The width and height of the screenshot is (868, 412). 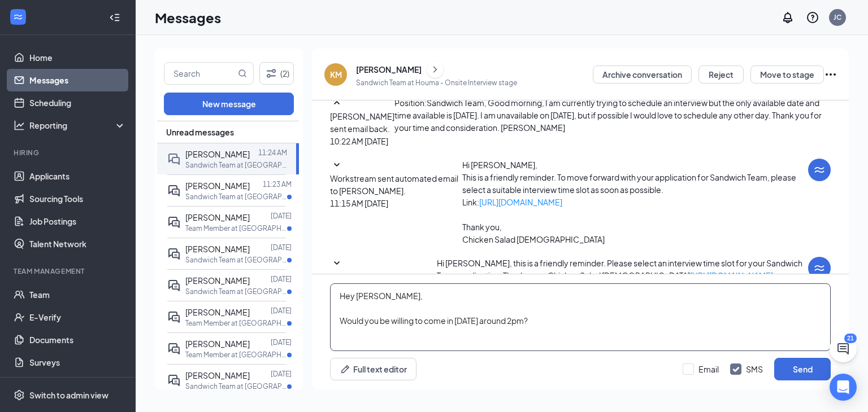 What do you see at coordinates (788, 17) in the screenshot?
I see `svg: Notifications` at bounding box center [788, 17].